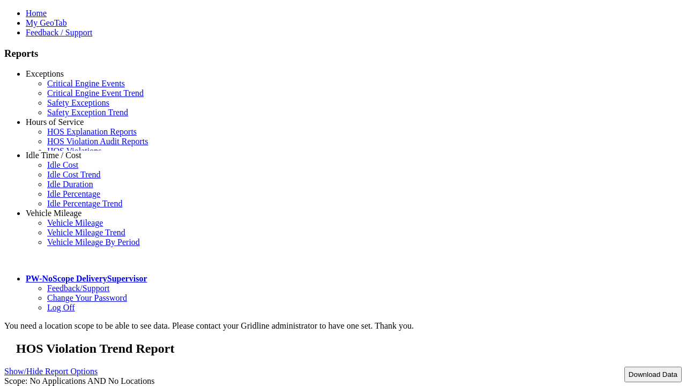 The image size is (686, 386). Describe the element at coordinates (652, 374) in the screenshot. I see `button: Download Data` at that location.